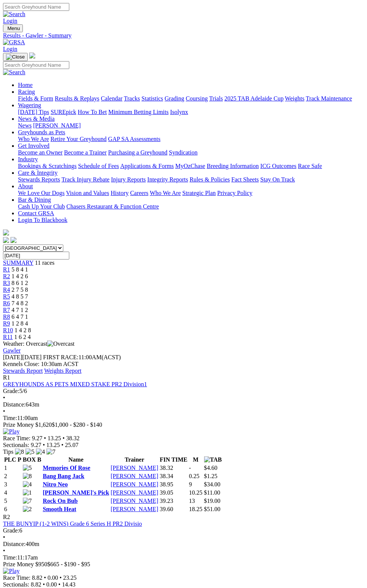 The image size is (367, 588). What do you see at coordinates (18, 262) in the screenshot?
I see `span: SUMMARY` at bounding box center [18, 262].